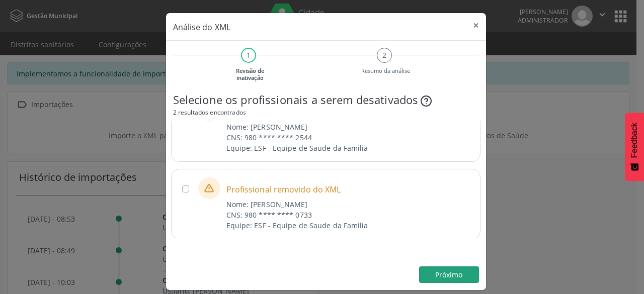 This screenshot has height=294, width=644. I want to click on span: Análise do XML, so click(202, 27).